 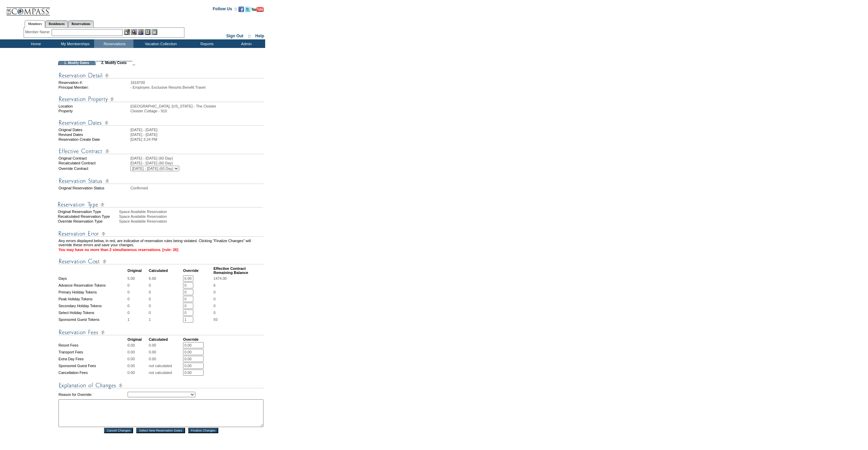 I want to click on td: Home, so click(x=35, y=43).